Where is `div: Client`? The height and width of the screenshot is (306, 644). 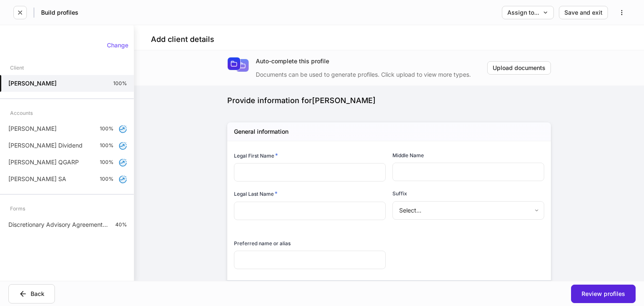
div: Client is located at coordinates (17, 68).